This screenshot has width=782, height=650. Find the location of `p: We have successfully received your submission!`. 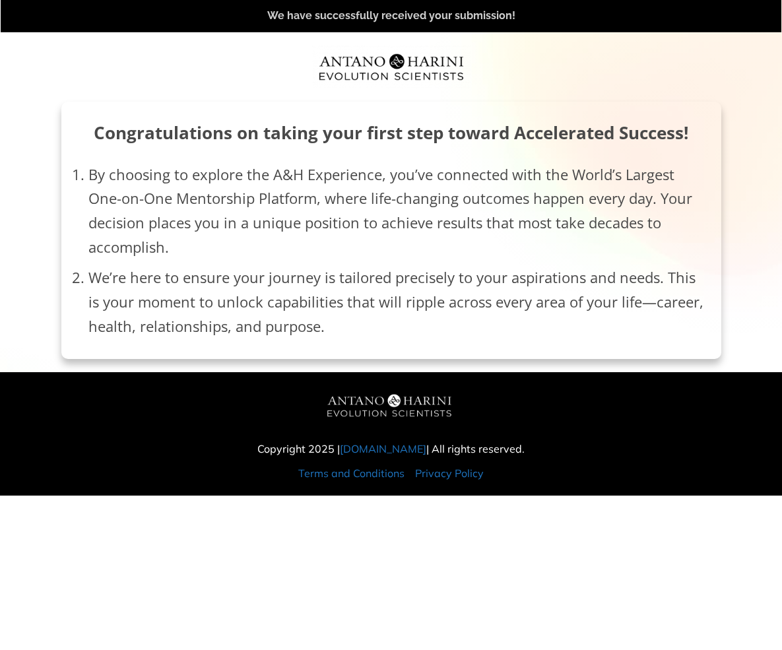

p: We have successfully received your submission! is located at coordinates (391, 16).